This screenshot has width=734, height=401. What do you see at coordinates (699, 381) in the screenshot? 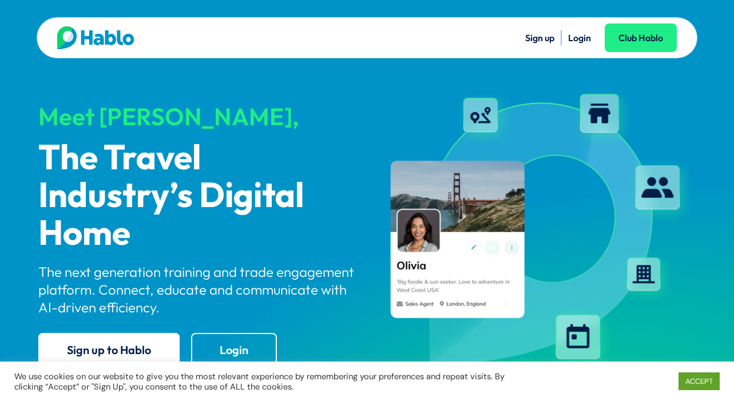
I see `a: ACCEPT` at bounding box center [699, 381].